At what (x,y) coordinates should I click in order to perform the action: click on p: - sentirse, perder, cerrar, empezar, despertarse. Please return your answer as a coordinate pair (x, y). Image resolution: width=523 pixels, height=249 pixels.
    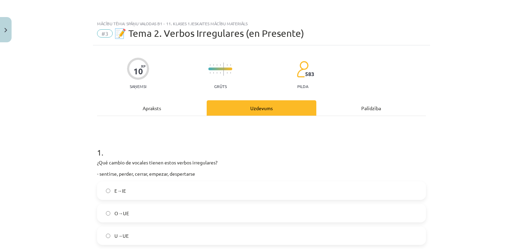
    Looking at the image, I should click on (262, 173).